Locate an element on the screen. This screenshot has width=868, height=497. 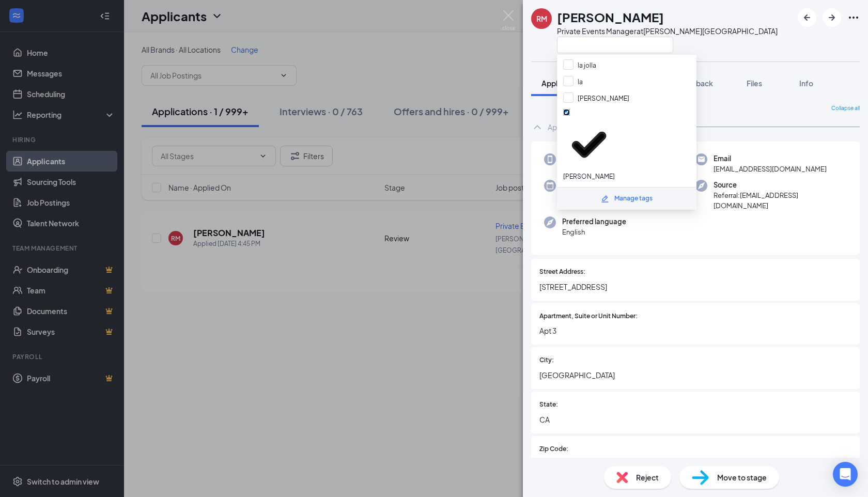
svg: ArrowLeftNew is located at coordinates (807, 18).